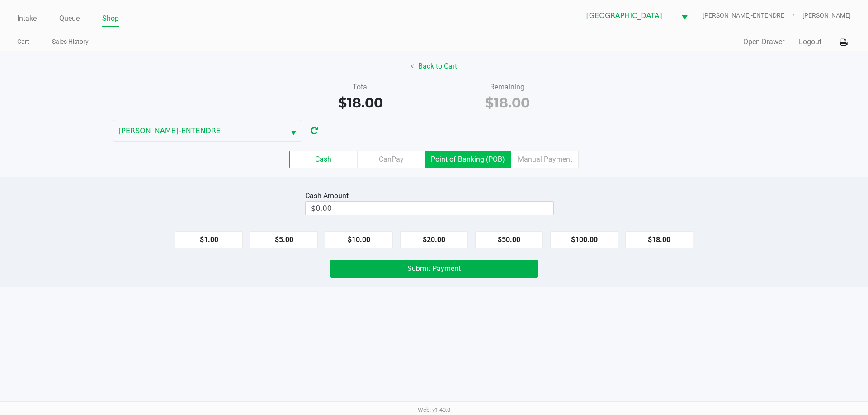  What do you see at coordinates (23, 41) in the screenshot?
I see `a: Cart` at bounding box center [23, 41].